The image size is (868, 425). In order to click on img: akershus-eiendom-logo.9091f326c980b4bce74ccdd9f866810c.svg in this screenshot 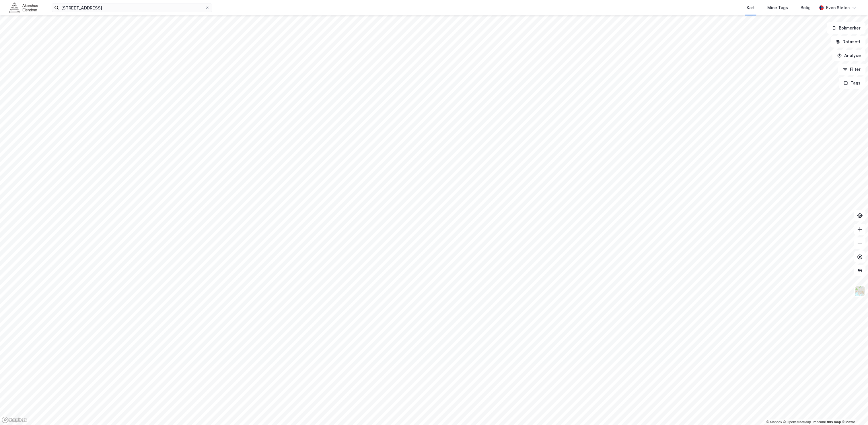, I will do `click(23, 8)`.